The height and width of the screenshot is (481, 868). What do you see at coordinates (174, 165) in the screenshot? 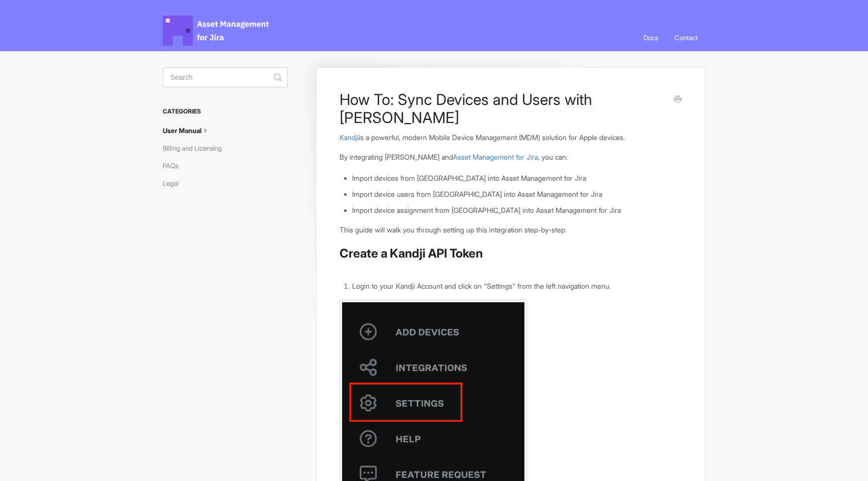
I see `a: FAQs` at bounding box center [174, 165].